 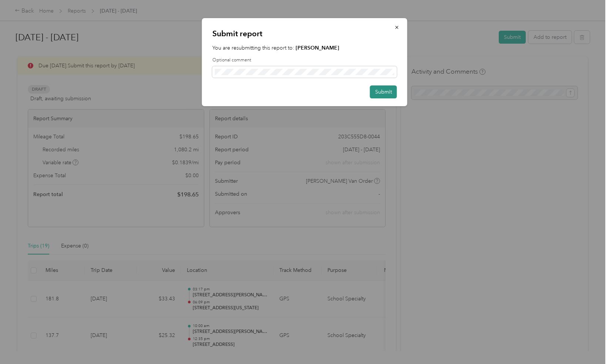 I want to click on p: You are resubmitting this report to:, so click(x=304, y=47).